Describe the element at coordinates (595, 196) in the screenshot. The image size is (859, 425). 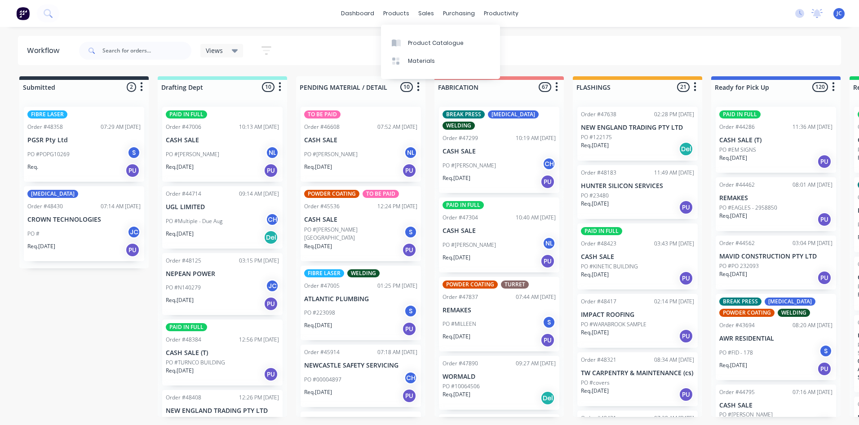
I see `p: PO #23480` at that location.